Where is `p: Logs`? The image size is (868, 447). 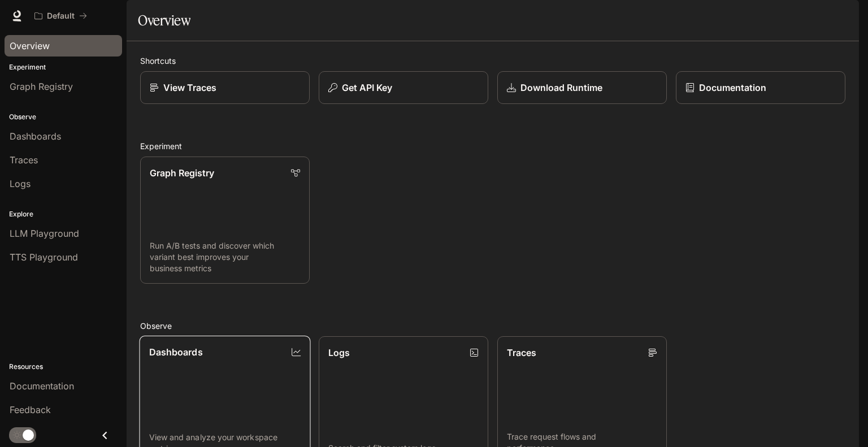
p: Logs is located at coordinates (339, 353).